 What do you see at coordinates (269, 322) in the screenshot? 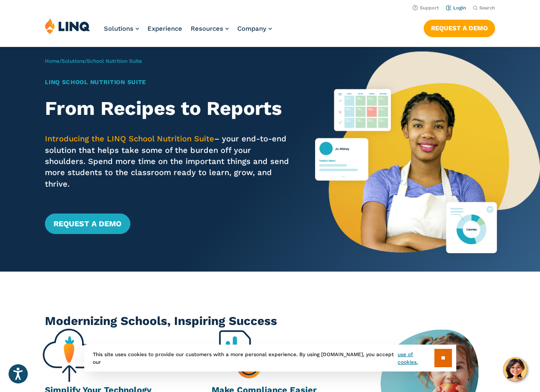
I see `h2: Modernizing Schools, Inspiring Success` at bounding box center [269, 322].